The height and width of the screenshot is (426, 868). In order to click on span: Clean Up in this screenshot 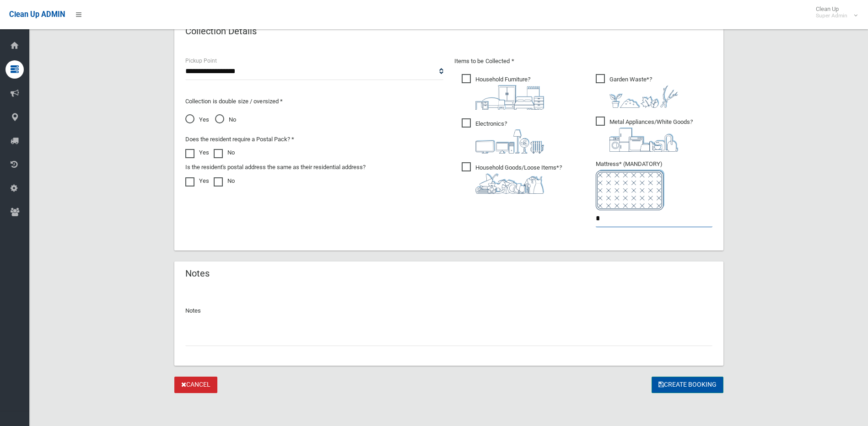, I will do `click(834, 12)`.